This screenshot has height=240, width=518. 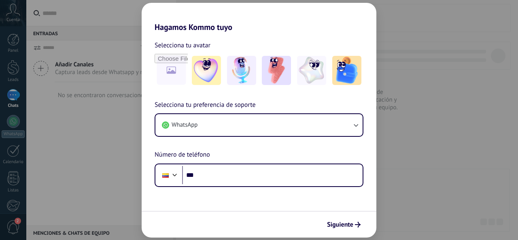 I want to click on div: Colombia: + 57, so click(x=165, y=175).